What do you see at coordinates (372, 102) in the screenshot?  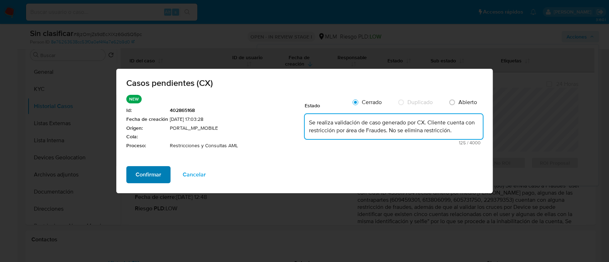 I see `span: Cerrado` at bounding box center [372, 102].